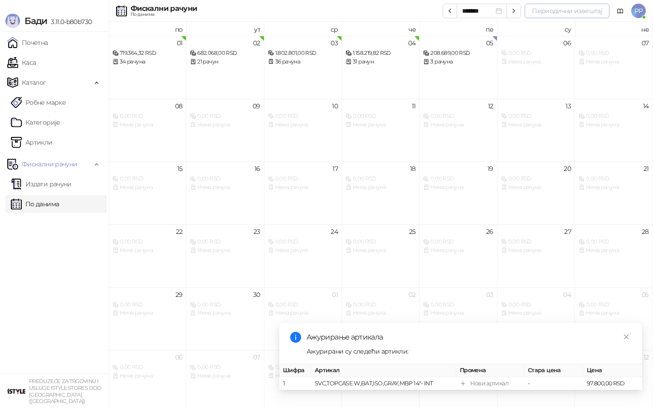  I want to click on div: 08, so click(179, 106).